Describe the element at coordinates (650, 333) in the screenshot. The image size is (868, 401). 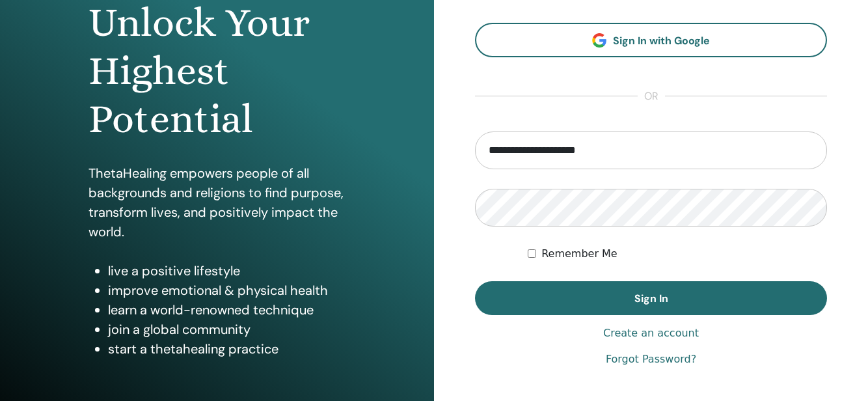
I see `a: Create an account` at that location.